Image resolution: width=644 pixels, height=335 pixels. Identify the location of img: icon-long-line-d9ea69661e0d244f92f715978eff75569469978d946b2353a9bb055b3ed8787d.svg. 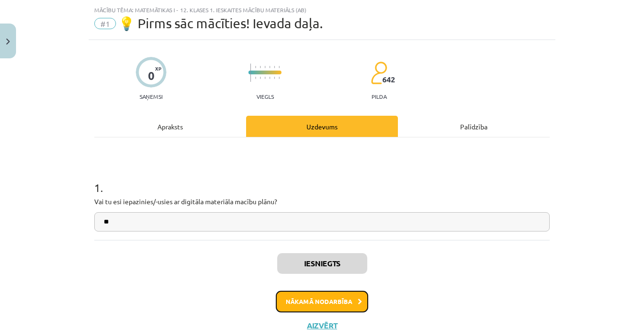
(251, 72).